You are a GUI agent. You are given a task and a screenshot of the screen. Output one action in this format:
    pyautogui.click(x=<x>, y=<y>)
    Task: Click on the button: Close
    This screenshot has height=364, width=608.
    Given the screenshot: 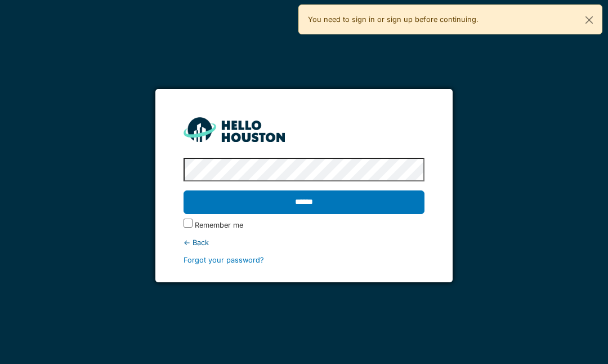 What is the action you would take?
    pyautogui.click(x=589, y=20)
    